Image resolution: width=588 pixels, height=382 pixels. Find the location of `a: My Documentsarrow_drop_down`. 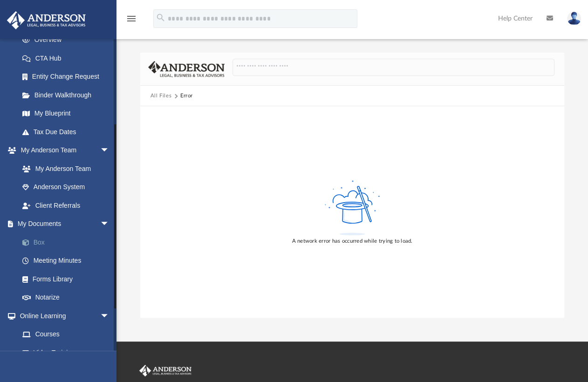

a: My Documentsarrow_drop_down is located at coordinates (65, 224).